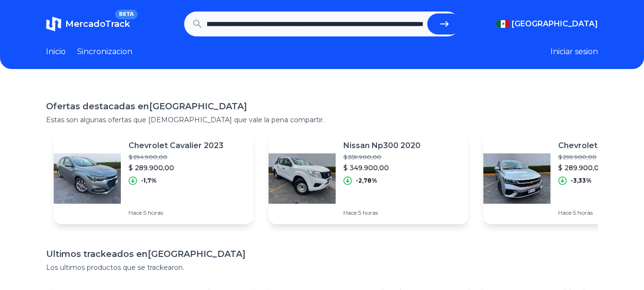  What do you see at coordinates (382, 157) in the screenshot?
I see `p: $ 359.900,00` at bounding box center [382, 157].